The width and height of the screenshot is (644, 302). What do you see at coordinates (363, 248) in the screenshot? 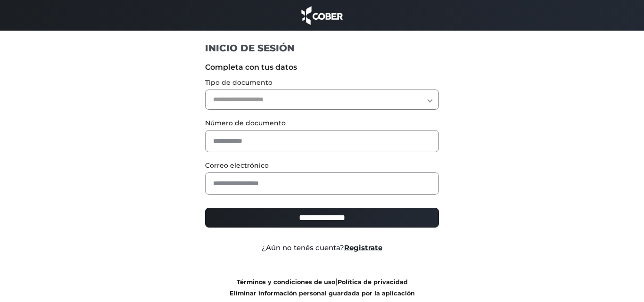
I see `a: Registrate` at bounding box center [363, 248].